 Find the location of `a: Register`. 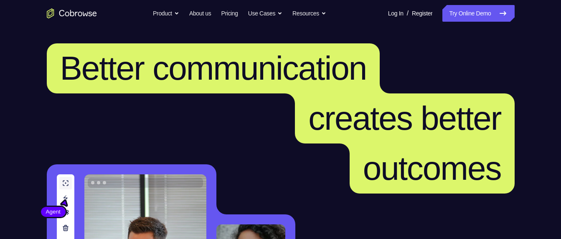

a: Register is located at coordinates (422, 13).